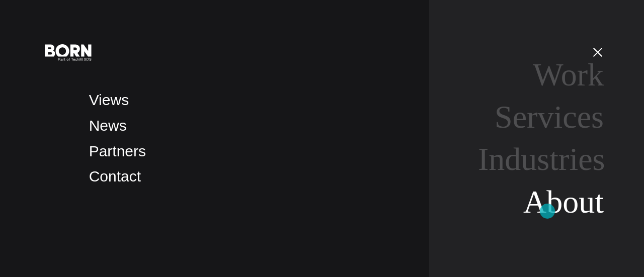 The image size is (644, 277). What do you see at coordinates (549, 116) in the screenshot?
I see `a: Services` at bounding box center [549, 116].